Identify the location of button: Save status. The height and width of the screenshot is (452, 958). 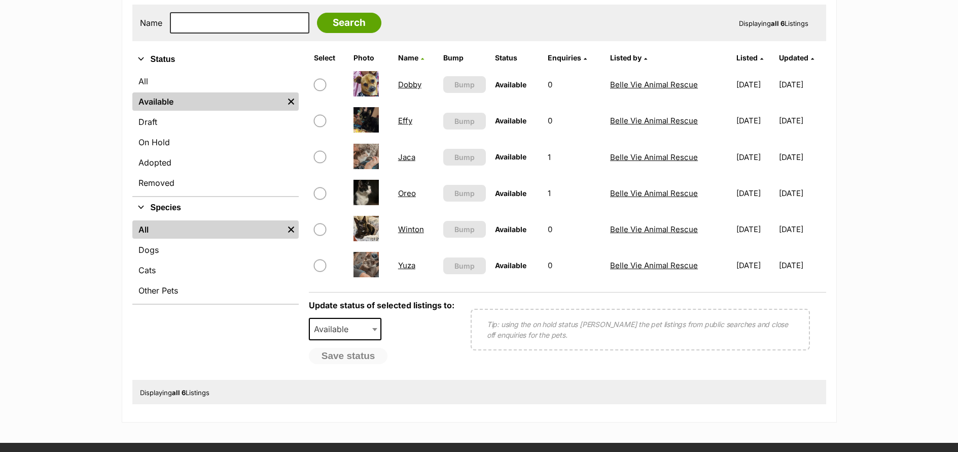
(349, 356).